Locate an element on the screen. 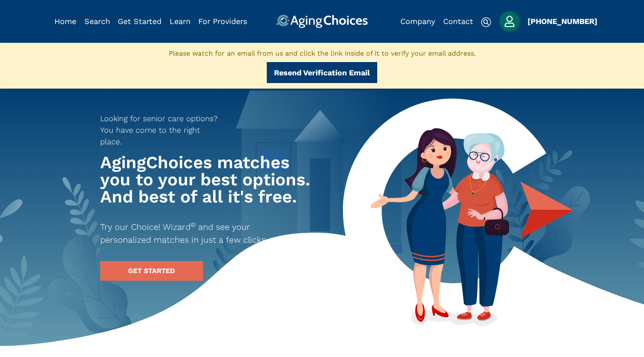 The width and height of the screenshot is (644, 357). a: Get Started is located at coordinates (140, 21).